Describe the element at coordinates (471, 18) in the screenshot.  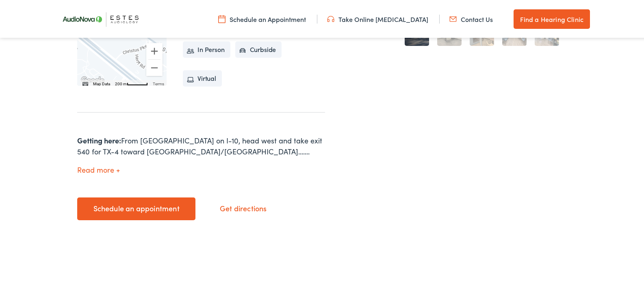
I see `a: Contact Us` at that location.